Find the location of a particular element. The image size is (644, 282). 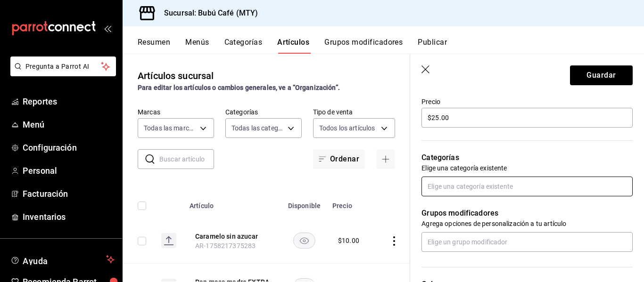

button: edit-product-location is located at coordinates (233, 237).